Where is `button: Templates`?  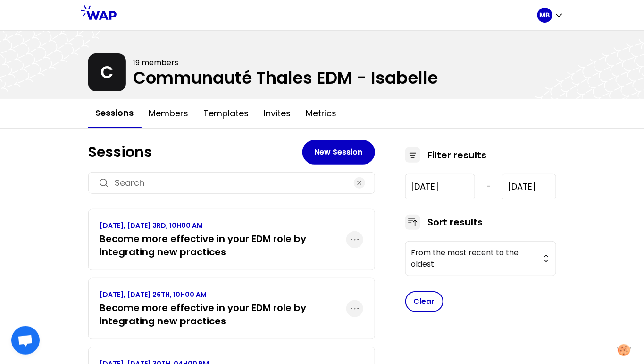 button: Templates is located at coordinates (227, 113).